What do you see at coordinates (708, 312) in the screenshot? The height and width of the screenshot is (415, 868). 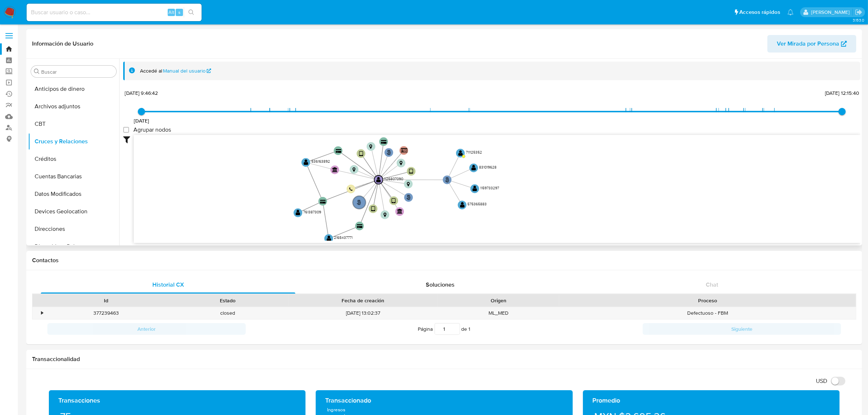 I see `div: Defectuoso - FBM` at bounding box center [708, 312].